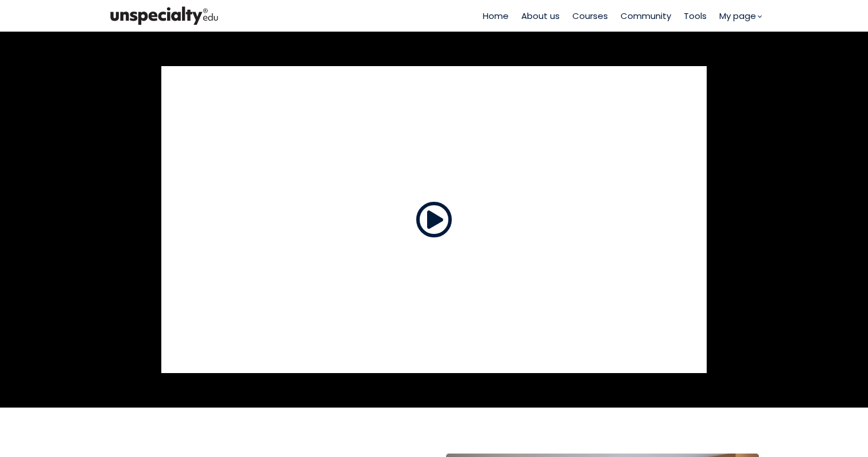  Describe the element at coordinates (695, 15) in the screenshot. I see `span: Tools` at that location.